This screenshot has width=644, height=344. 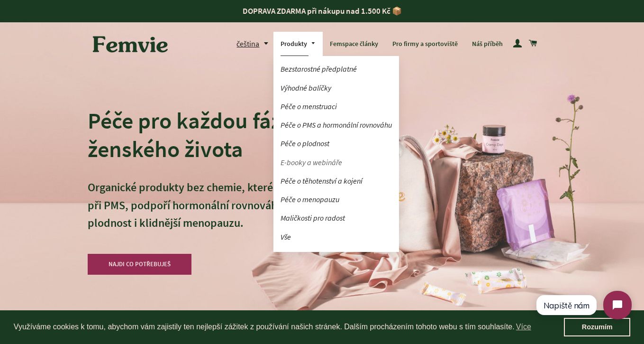 What do you see at coordinates (425, 44) in the screenshot?
I see `a: Pro firmy a sportoviště` at bounding box center [425, 44].